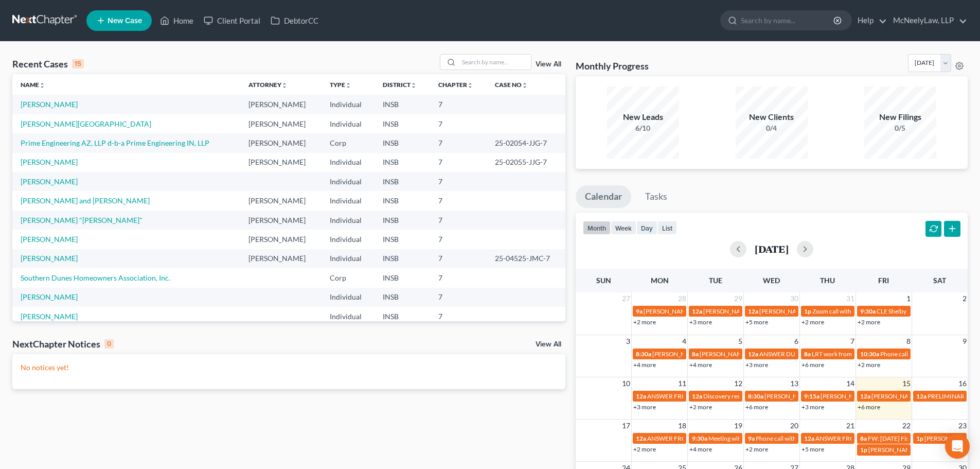  Describe the element at coordinates (656, 196) in the screenshot. I see `a: Tasks` at that location.